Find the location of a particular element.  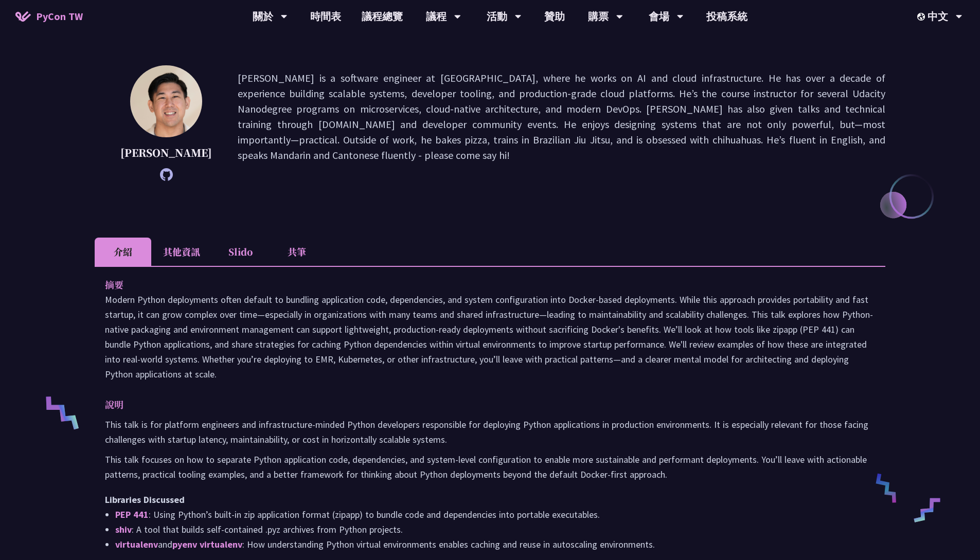

a: shiv is located at coordinates (123, 530).